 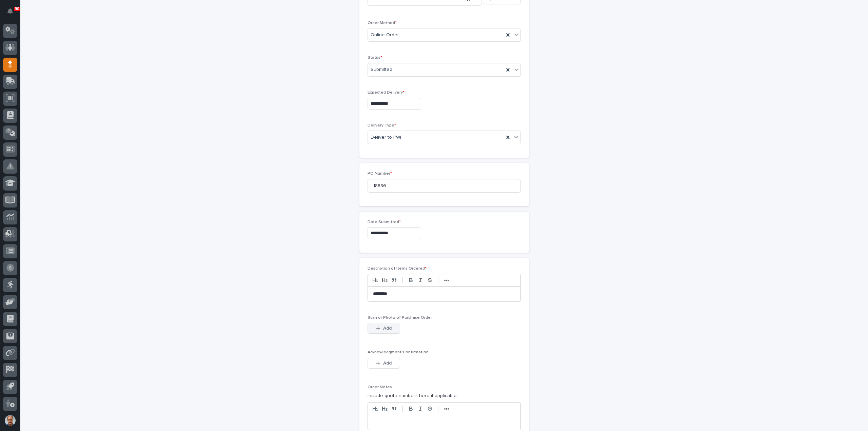 I want to click on span: Status, so click(x=374, y=58).